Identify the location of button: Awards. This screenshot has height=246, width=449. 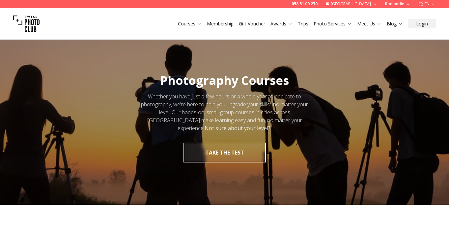
(281, 24).